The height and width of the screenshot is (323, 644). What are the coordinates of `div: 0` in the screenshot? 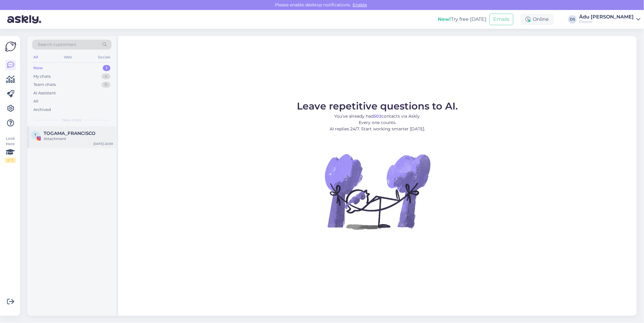 It's located at (106, 84).